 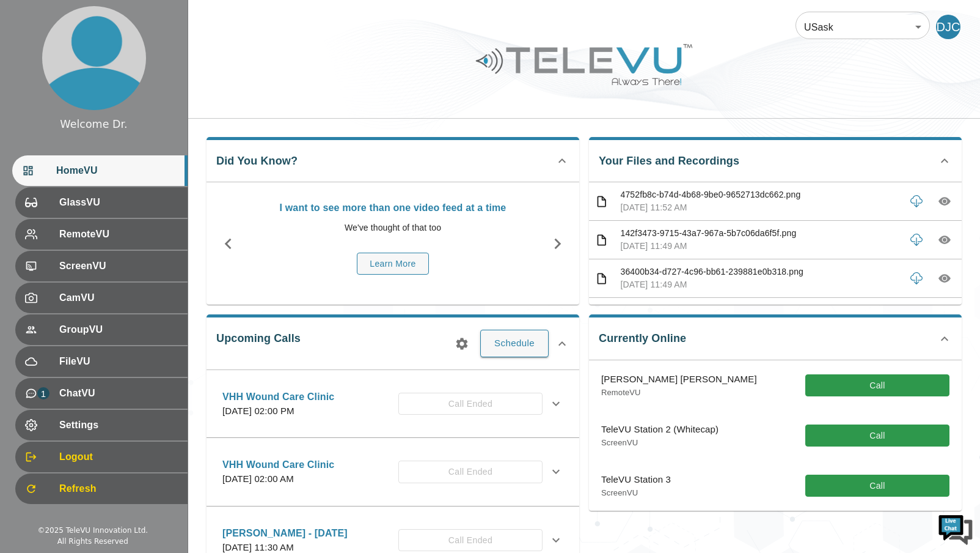 What do you see at coordinates (118, 488) in the screenshot?
I see `span: Refresh` at bounding box center [118, 488].